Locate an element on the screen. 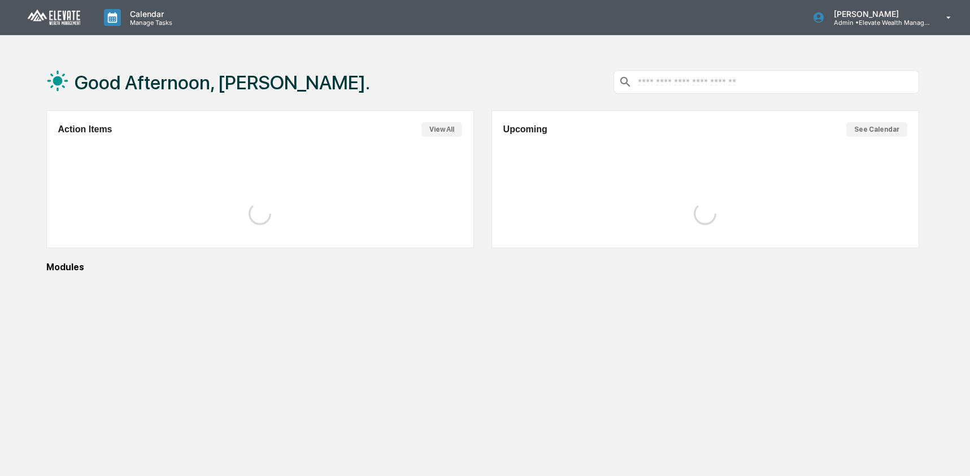 The height and width of the screenshot is (476, 970). p: Admin • Elevate Wealth Management is located at coordinates (878, 23).